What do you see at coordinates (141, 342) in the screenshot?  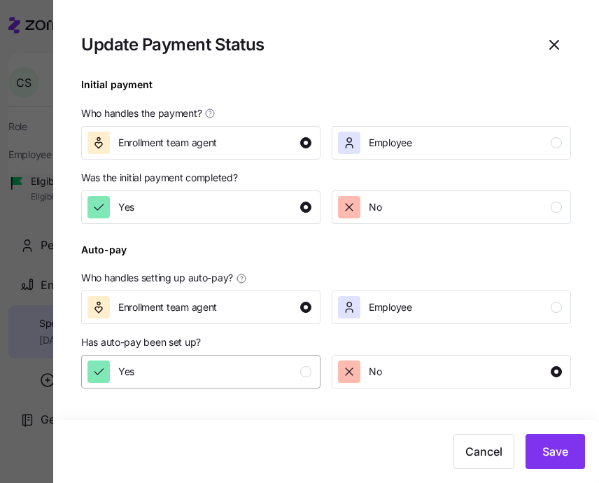 I see `span: Has auto-pay been set up?` at bounding box center [141, 342].